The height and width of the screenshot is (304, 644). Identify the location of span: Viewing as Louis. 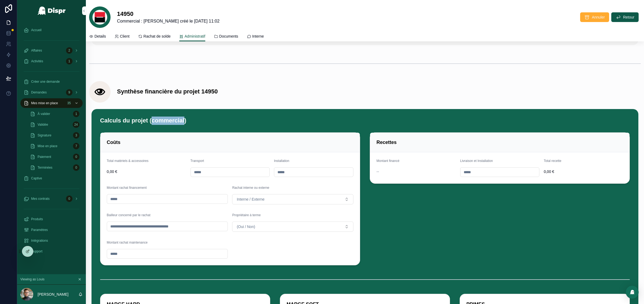
(33, 279).